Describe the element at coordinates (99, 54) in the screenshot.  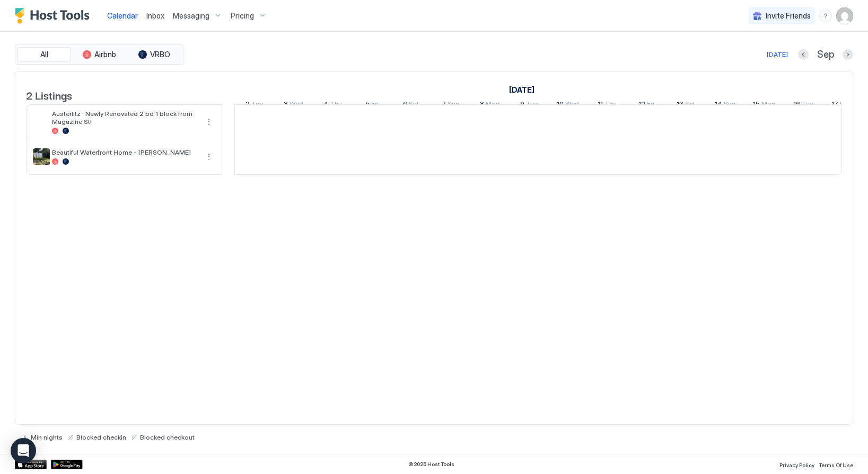
I see `div: tab-group` at that location.